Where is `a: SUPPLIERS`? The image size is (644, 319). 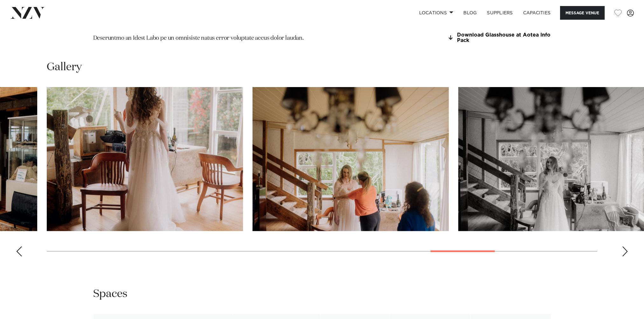 a: SUPPLIERS is located at coordinates (500, 13).